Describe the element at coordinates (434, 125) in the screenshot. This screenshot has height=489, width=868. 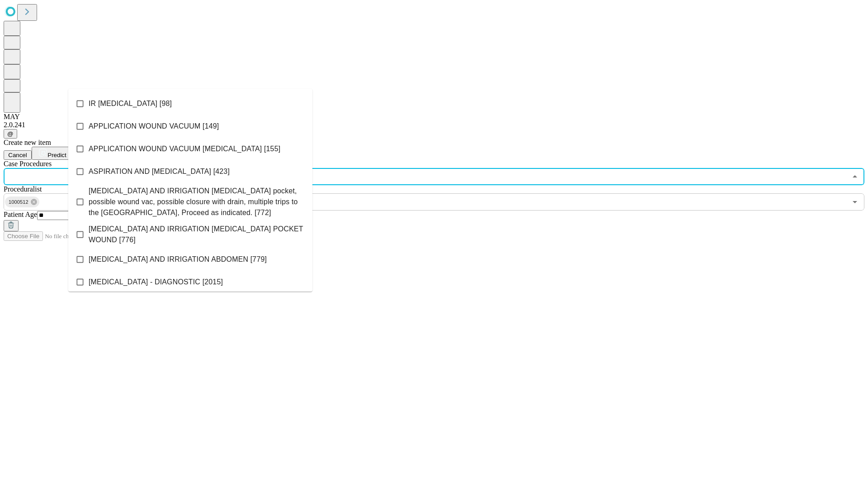
I see `div: 2.0.241` at that location.